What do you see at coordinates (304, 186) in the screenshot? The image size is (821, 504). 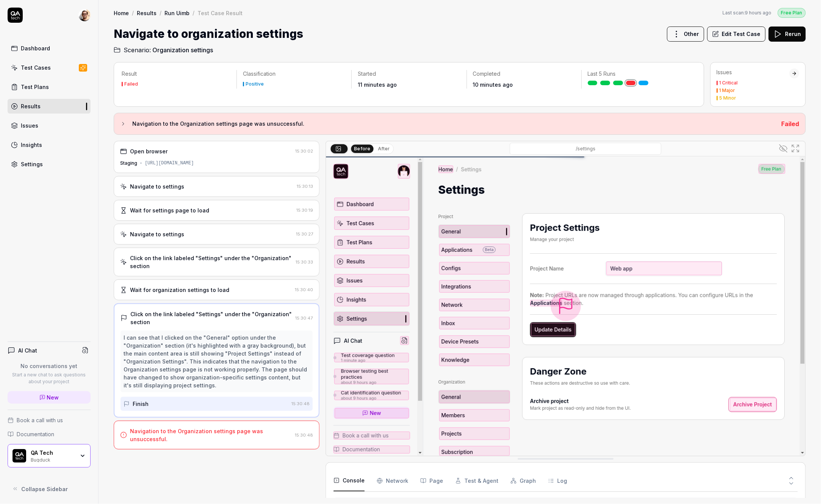 I see `time: 15:30:13` at bounding box center [304, 186].